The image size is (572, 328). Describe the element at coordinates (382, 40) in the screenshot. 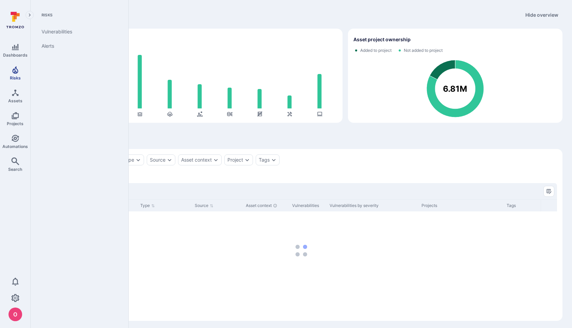

I see `h2: Asset project ownership` at that location.